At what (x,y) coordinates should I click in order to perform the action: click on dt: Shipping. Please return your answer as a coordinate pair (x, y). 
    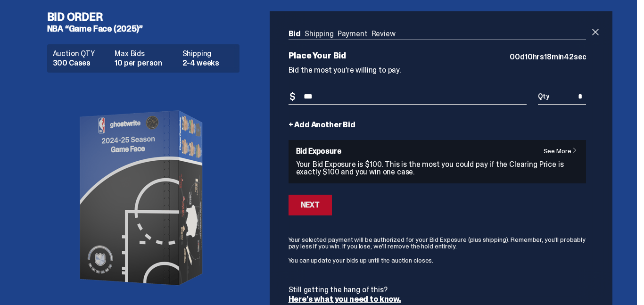
    Looking at the image, I should click on (208, 54).